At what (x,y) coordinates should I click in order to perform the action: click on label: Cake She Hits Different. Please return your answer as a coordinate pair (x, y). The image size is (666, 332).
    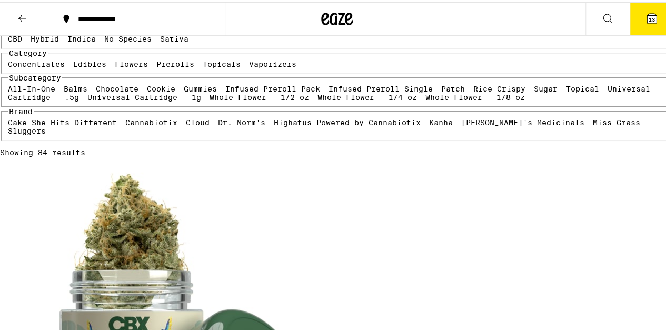
    Looking at the image, I should click on (62, 121).